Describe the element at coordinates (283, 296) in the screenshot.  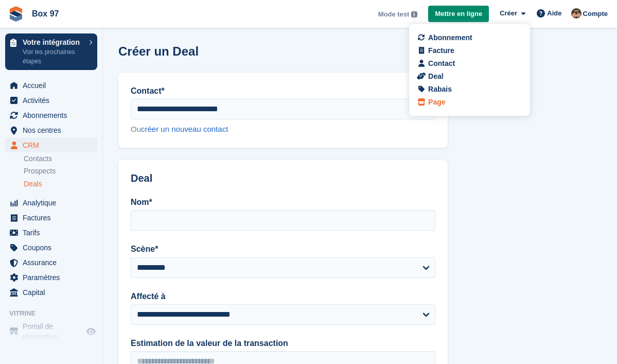
I see `label: Affecté à` at that location.